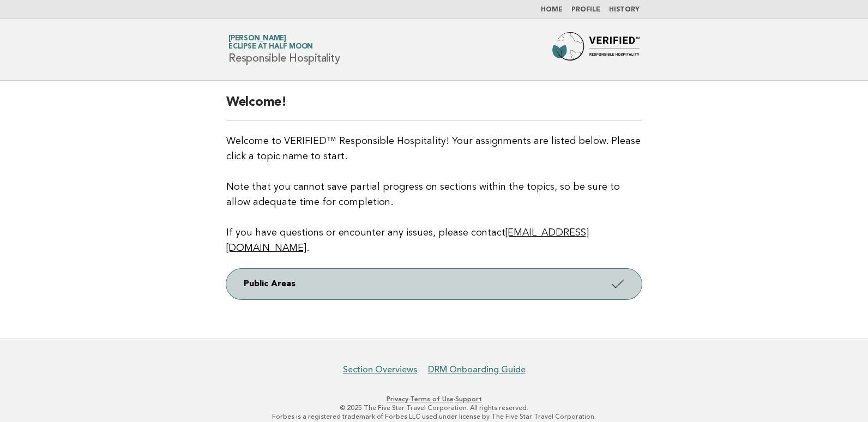 This screenshot has height=422, width=868. What do you see at coordinates (284, 49) in the screenshot?
I see `h1: Responsible Hospitality` at bounding box center [284, 49].